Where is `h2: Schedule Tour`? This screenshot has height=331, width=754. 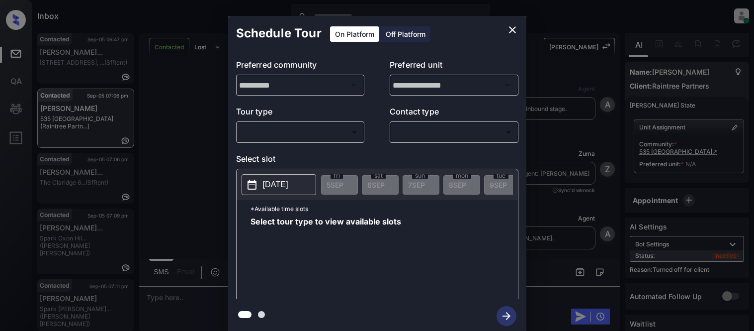
h2: Schedule Tour is located at coordinates (279, 33).